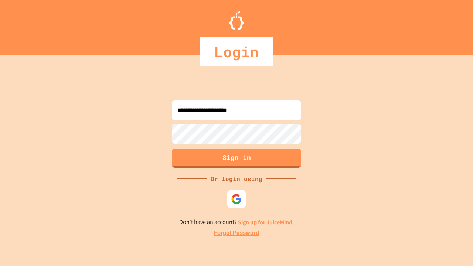  I want to click on div: Login, so click(236, 52).